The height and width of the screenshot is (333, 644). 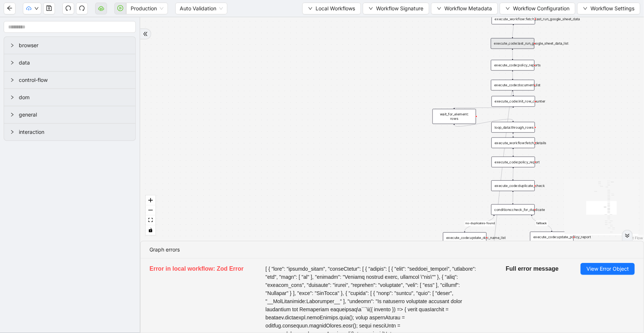 What do you see at coordinates (400, 8) in the screenshot?
I see `span: Workflow Signature` at bounding box center [400, 8].